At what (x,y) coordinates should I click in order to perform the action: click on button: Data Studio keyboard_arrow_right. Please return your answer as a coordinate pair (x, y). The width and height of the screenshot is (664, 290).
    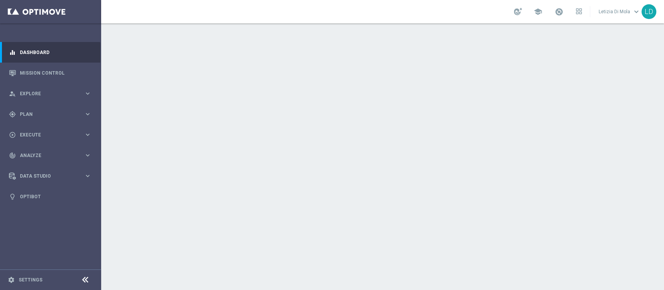
    Looking at the image, I should click on (50, 176).